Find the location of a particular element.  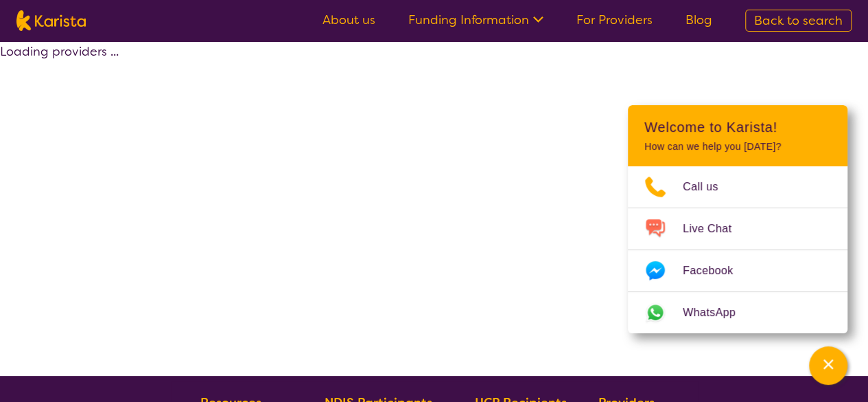

span: Back to search is located at coordinates (798, 20).